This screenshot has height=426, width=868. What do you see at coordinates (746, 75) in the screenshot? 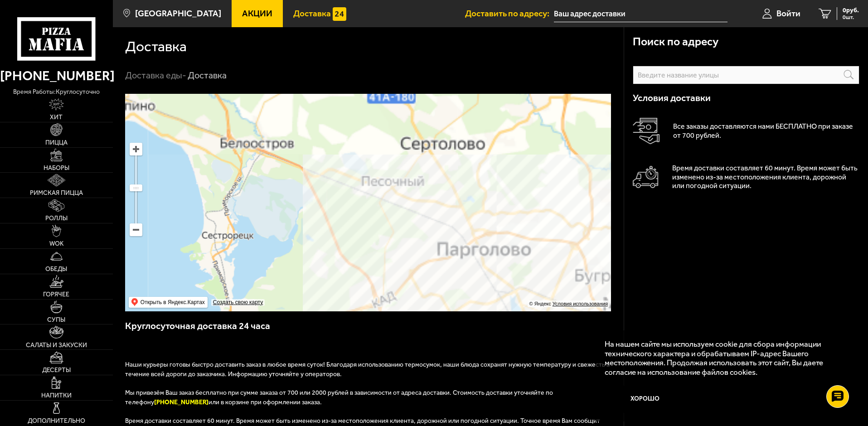
I see `input: Введите название улицы` at bounding box center [746, 75].